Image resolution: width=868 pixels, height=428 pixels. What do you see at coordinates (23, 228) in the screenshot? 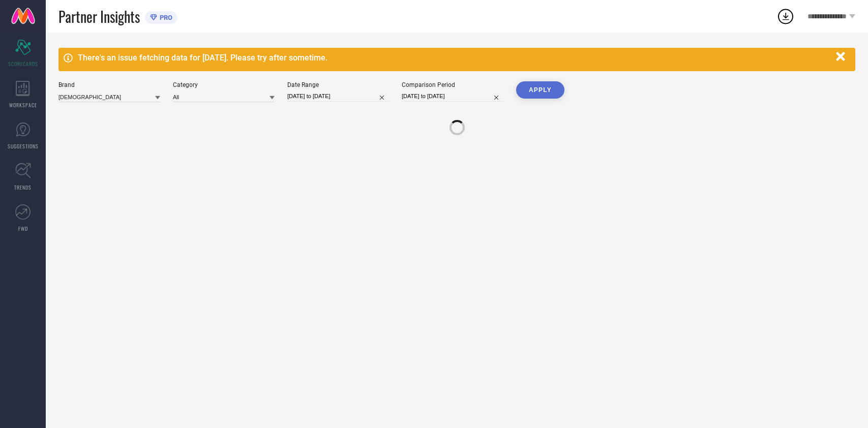
I see `span: FWD` at bounding box center [23, 228].